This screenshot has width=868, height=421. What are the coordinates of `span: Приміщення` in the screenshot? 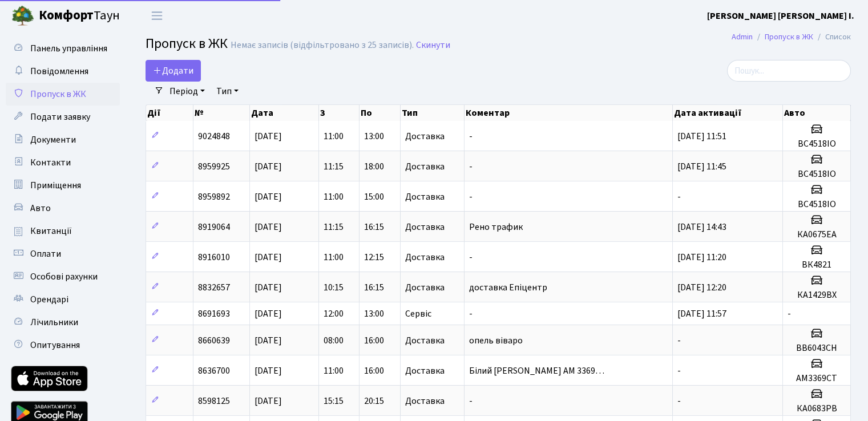 It's located at (55, 186).